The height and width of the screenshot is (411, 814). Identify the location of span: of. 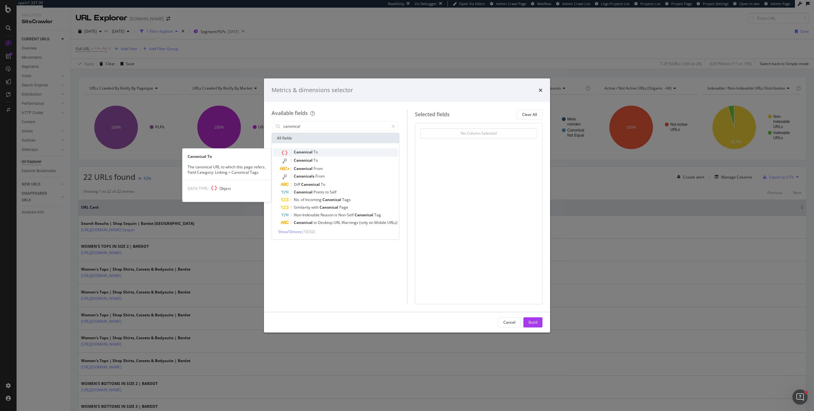
(303, 200).